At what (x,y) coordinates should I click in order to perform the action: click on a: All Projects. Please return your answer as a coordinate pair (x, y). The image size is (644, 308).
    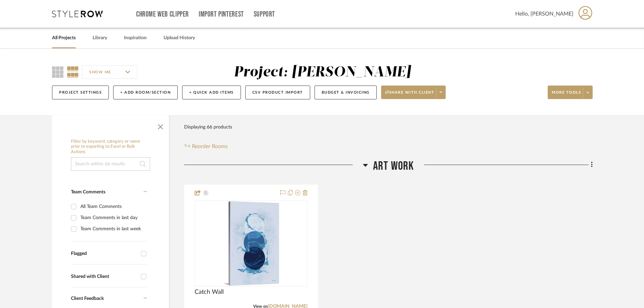
    Looking at the image, I should click on (64, 38).